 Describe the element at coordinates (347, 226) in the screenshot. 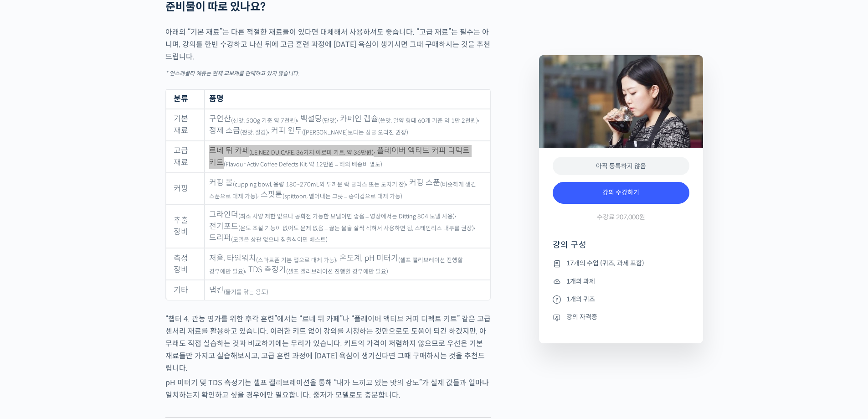

I see `td: 그라인더 , 전기포트 , 드리퍼` at that location.